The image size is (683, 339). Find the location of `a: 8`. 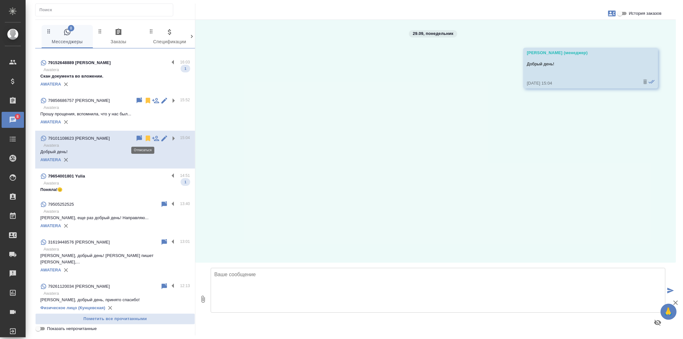

a: 8 is located at coordinates (13, 120).